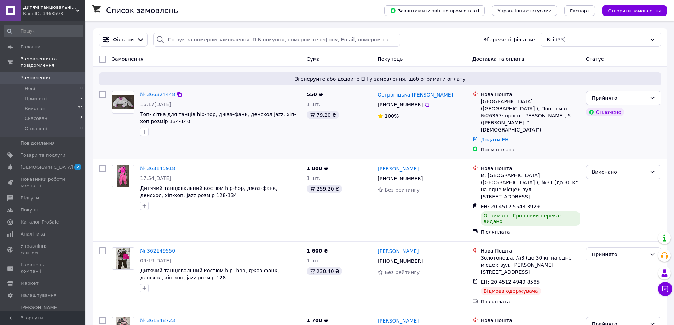  What do you see at coordinates (36, 129) in the screenshot?
I see `span: Оплачені` at bounding box center [36, 129].